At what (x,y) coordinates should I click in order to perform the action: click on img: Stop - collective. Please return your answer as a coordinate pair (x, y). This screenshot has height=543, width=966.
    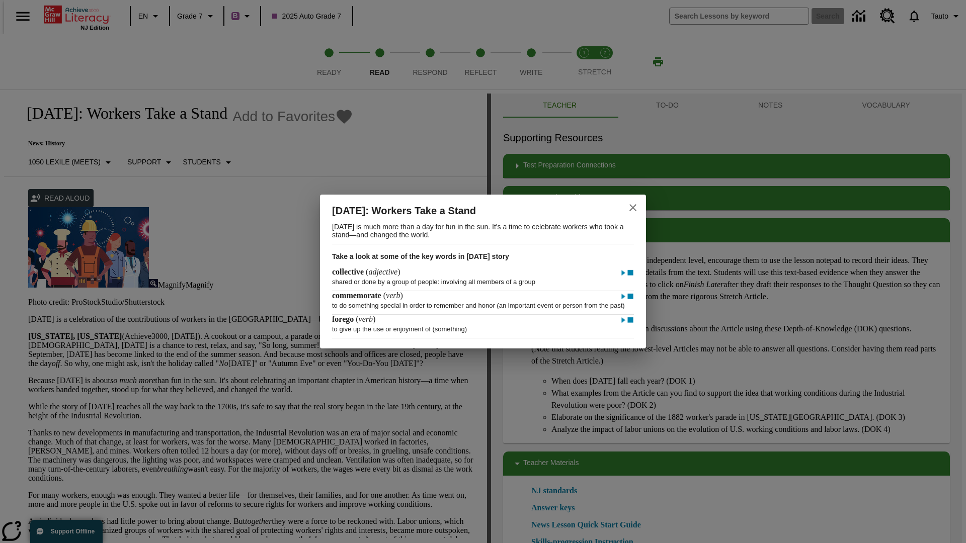
    Looking at the image, I should click on (630, 273).